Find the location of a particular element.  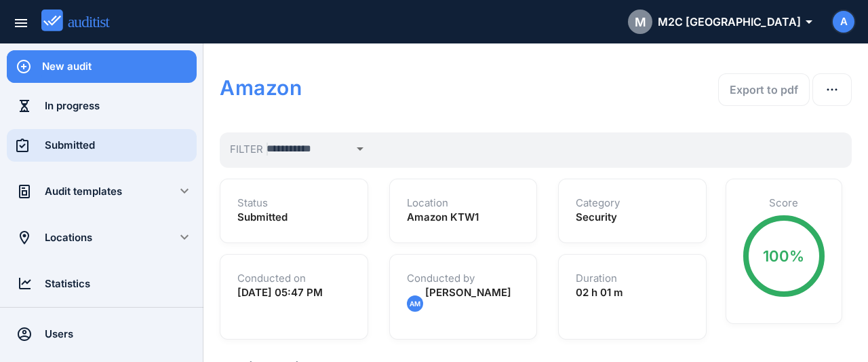

a: Locations is located at coordinates (82, 238).